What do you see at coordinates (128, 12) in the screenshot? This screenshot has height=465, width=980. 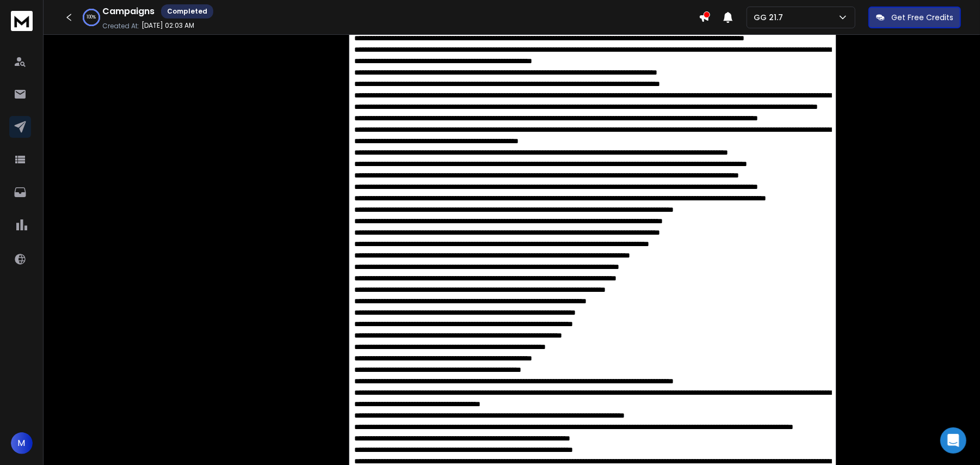 I see `h1: Campaigns` at bounding box center [128, 12].